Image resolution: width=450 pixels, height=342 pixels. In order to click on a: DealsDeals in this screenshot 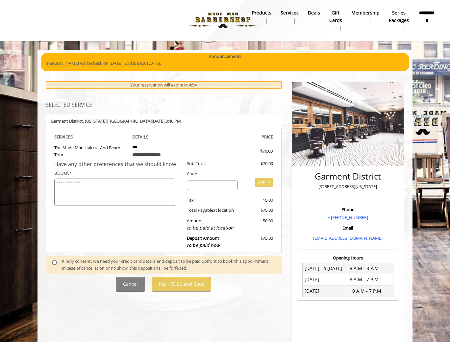, I will do `click(314, 17)`.